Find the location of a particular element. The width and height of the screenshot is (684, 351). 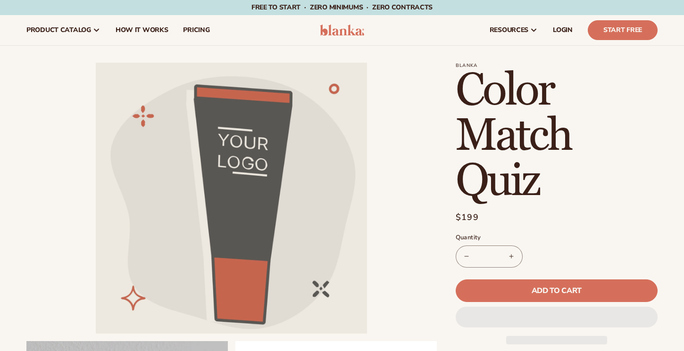

a: logo is located at coordinates (342, 30).